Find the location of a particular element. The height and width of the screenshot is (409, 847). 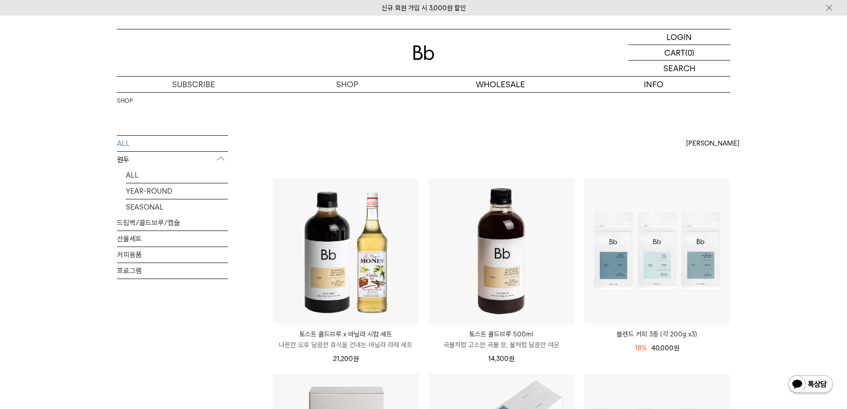

img: 토스트 콜드브루 x 바닐라 시럽 세트 is located at coordinates (346, 251).